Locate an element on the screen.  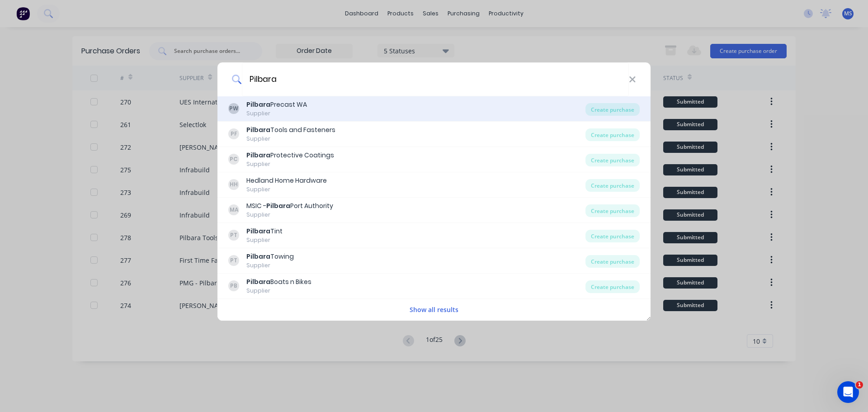
div: PB is located at coordinates (234, 286).